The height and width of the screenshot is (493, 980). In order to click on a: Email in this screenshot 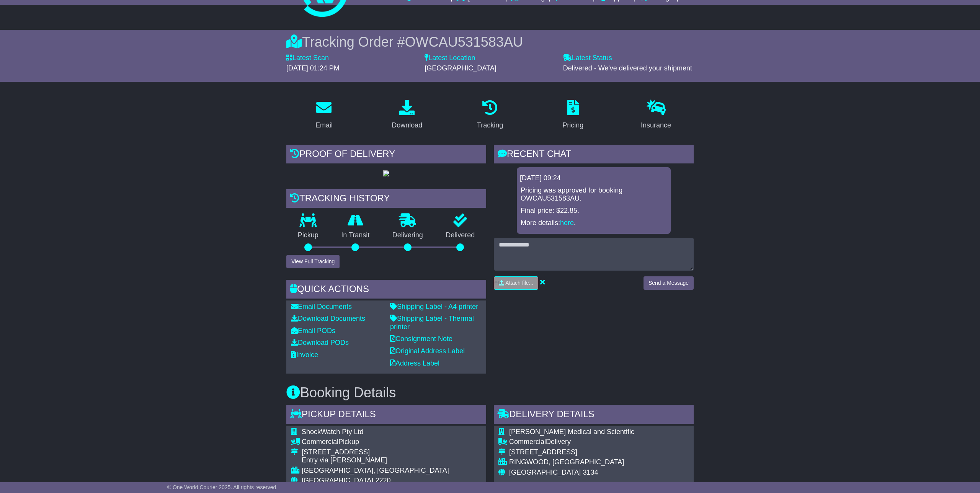, I will do `click(324, 115)`.